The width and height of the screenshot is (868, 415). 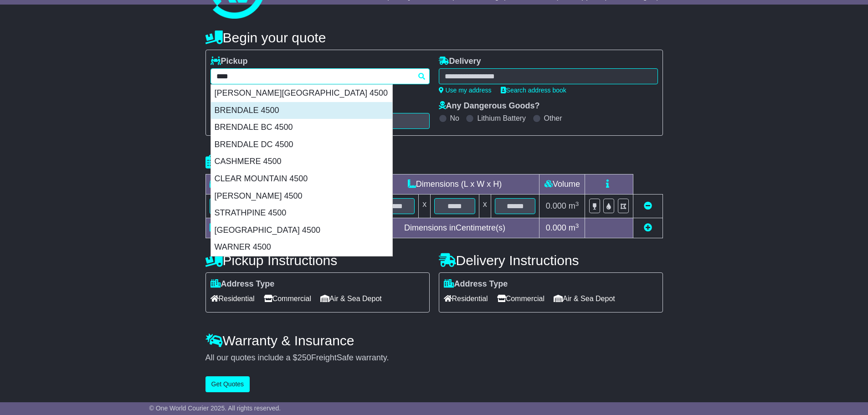 I want to click on h4: Begin your quote, so click(x=434, y=38).